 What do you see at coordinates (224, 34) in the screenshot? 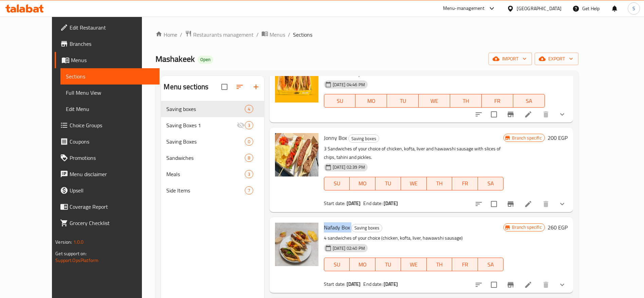
I see `span: Restaurants management` at bounding box center [224, 34].